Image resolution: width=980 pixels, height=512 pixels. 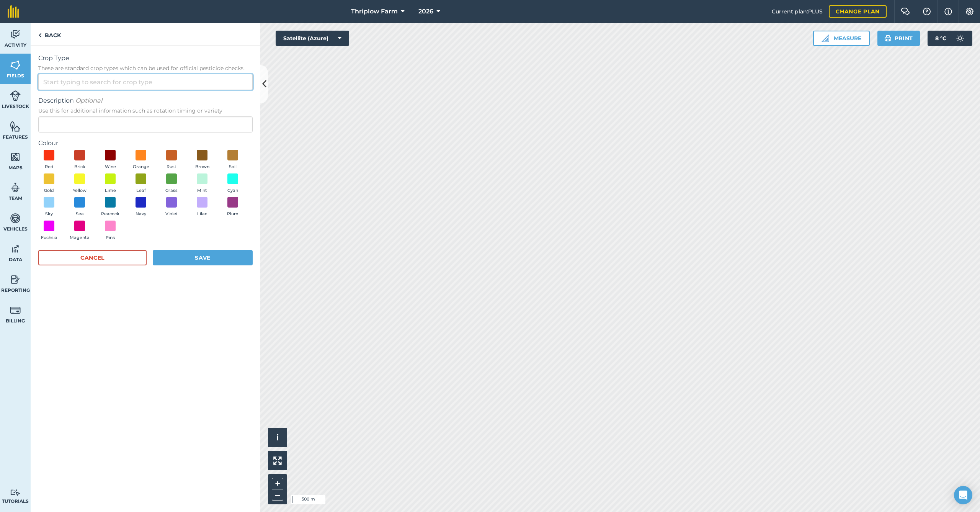 What do you see at coordinates (89, 100) in the screenshot?
I see `em: Optional` at bounding box center [89, 100].